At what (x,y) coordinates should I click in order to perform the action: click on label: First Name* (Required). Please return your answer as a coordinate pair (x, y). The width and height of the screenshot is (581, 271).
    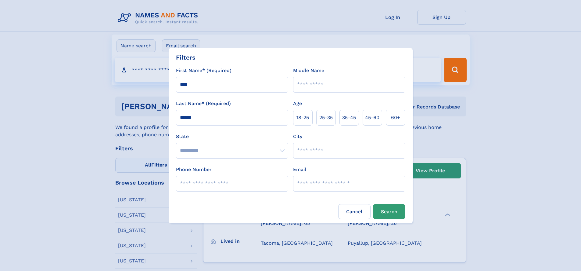
    Looking at the image, I should click on (204, 70).